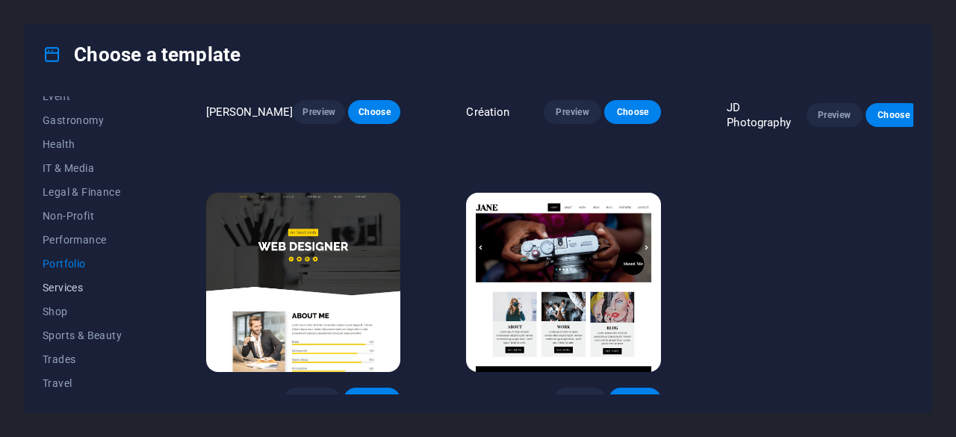 This screenshot has width=956, height=437. Describe the element at coordinates (91, 120) in the screenshot. I see `span: Gastronomy` at that location.